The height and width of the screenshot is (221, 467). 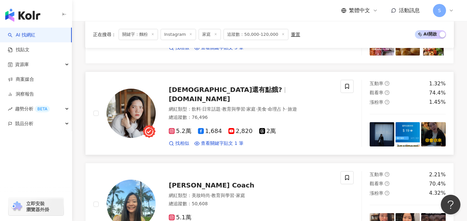 What do you see at coordinates (32, 108) in the screenshot?
I see `span: 趨勢分析` at bounding box center [32, 108].